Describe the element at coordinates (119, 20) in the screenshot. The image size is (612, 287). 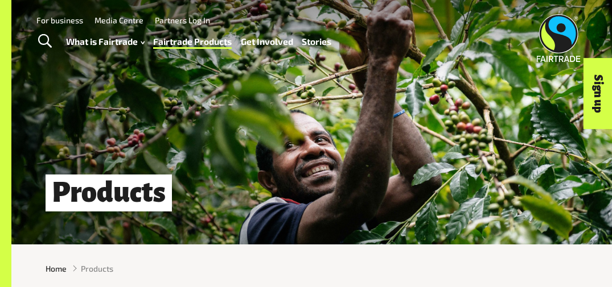
I see `a: Media Centre` at that location.